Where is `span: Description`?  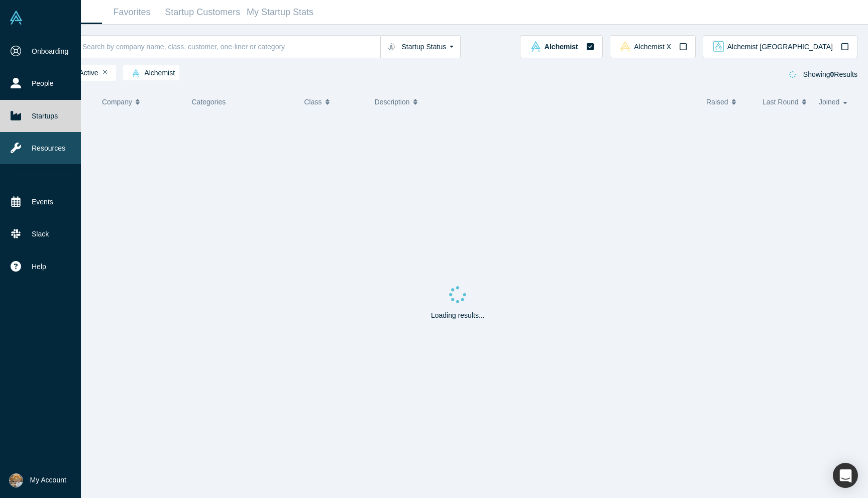
span: Description is located at coordinates (392, 102).